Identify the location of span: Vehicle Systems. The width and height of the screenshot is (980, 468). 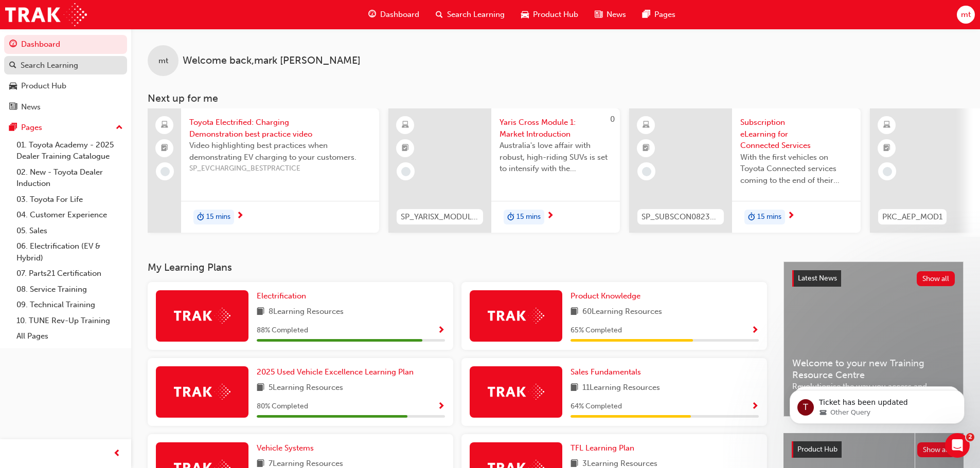
(285, 448).